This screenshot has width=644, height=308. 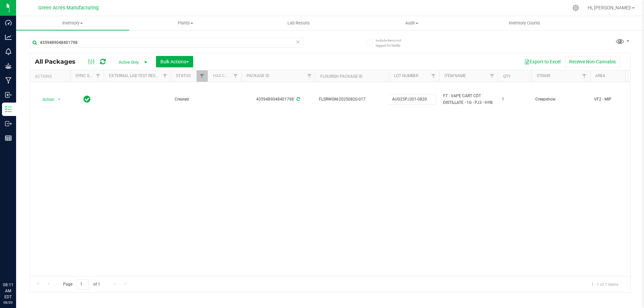 I want to click on inline-svg: Manufacturing, so click(x=9, y=81).